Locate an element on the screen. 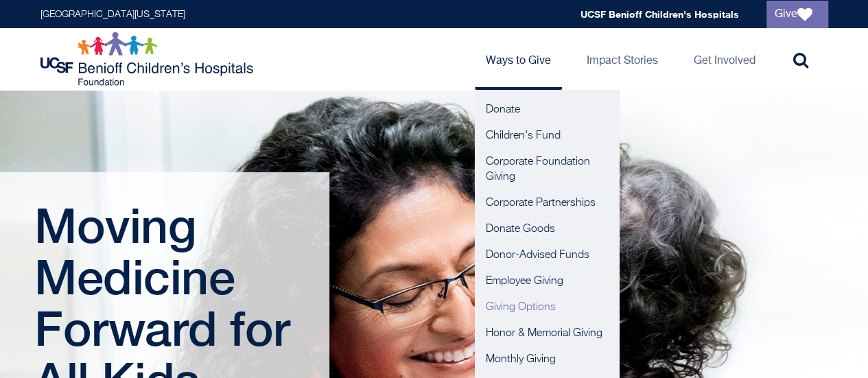 Image resolution: width=868 pixels, height=378 pixels. a: Impact Stories is located at coordinates (623, 59).